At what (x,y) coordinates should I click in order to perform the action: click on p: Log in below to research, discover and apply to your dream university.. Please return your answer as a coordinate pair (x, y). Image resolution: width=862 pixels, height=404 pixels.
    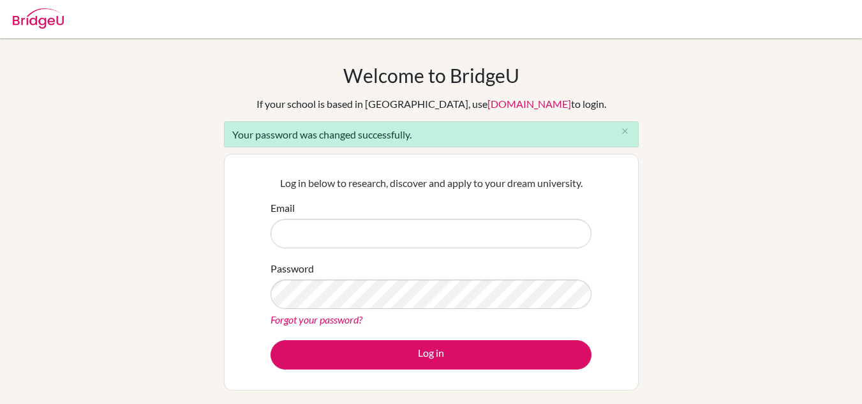
    Looking at the image, I should click on (431, 183).